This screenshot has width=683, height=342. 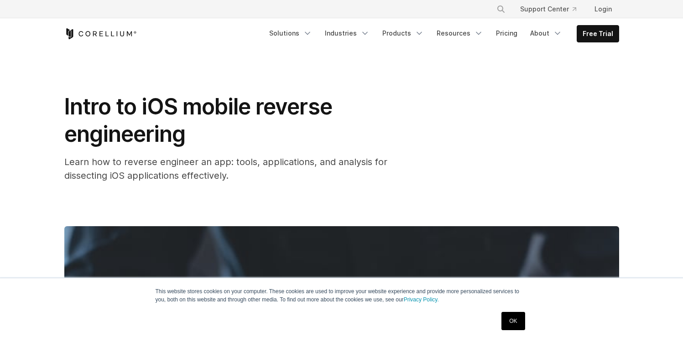 What do you see at coordinates (347, 33) in the screenshot?
I see `a: Industries` at bounding box center [347, 33].